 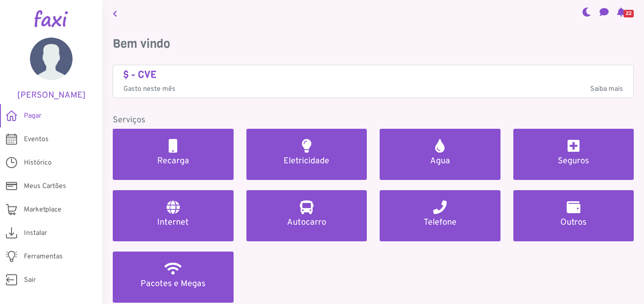 I want to click on h5: Internet, so click(x=173, y=223).